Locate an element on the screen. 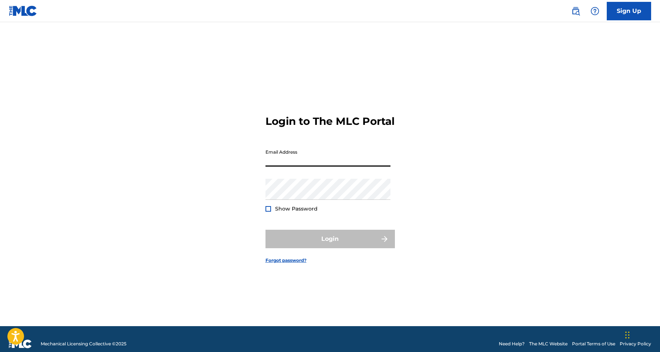  h3: Login to The MLC Portal is located at coordinates (330, 121).